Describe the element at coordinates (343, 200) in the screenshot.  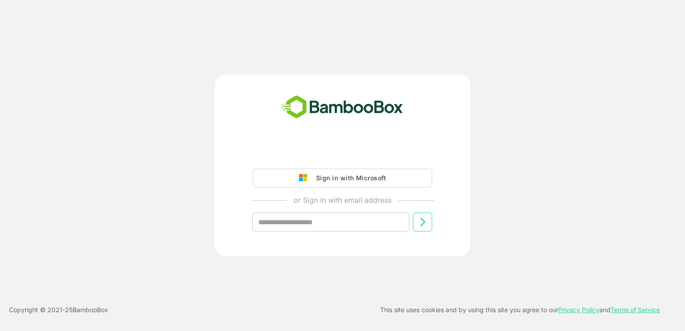
I see `p: or Sign in with email address` at that location.